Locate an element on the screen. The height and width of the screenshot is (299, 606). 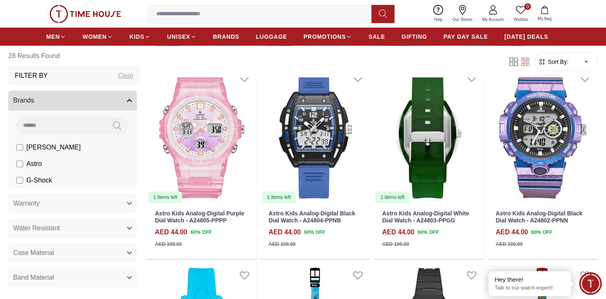
a: KIDS is located at coordinates (140, 37).